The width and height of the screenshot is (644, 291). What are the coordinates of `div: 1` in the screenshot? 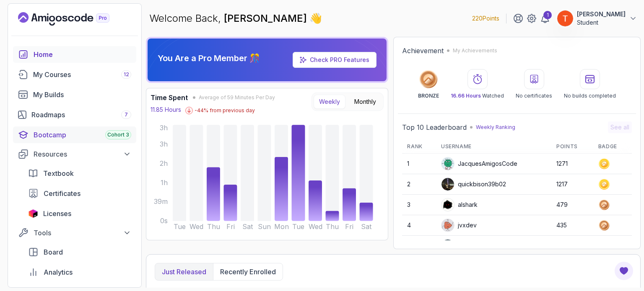 It's located at (547, 15).